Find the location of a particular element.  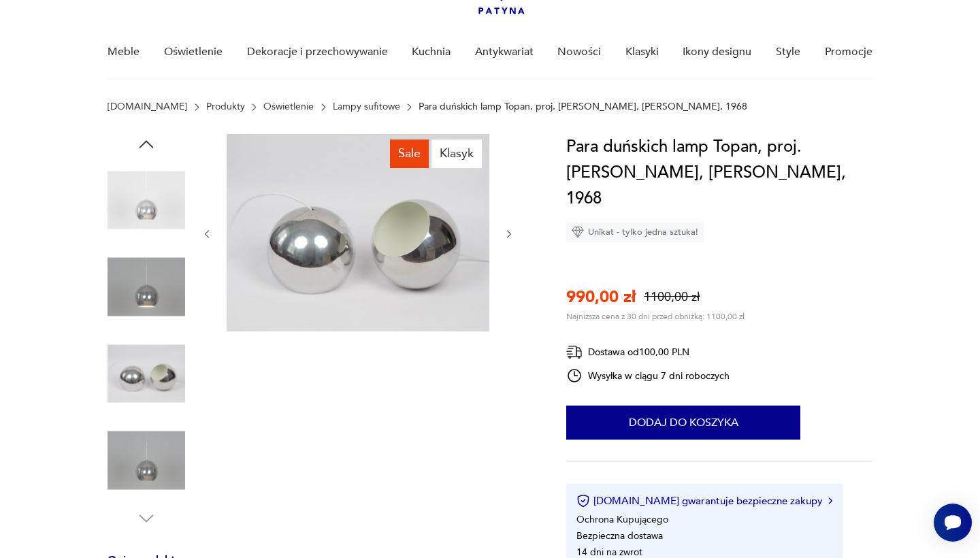

a: Produkty is located at coordinates (225, 107).